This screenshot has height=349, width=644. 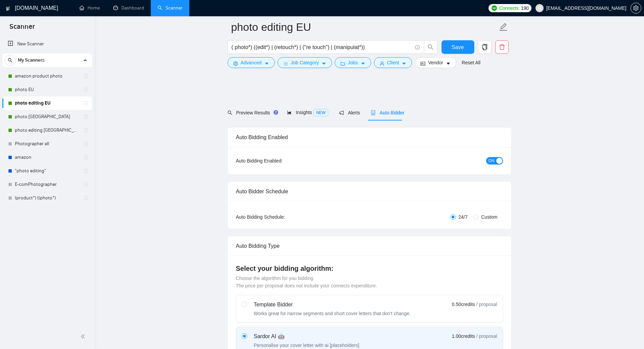 What do you see at coordinates (22, 29) in the screenshot?
I see `span: Scanner` at bounding box center [22, 29].